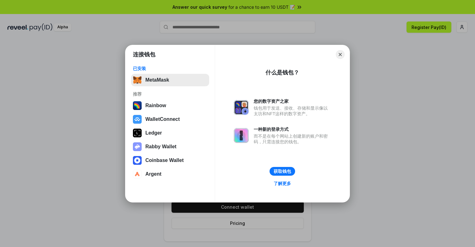 This screenshot has height=247, width=475. Describe the element at coordinates (292, 111) in the screenshot. I see `div: 钱包用于发送、接收、存储和显示像以太坊和NFT这样的数字资产。` at that location.